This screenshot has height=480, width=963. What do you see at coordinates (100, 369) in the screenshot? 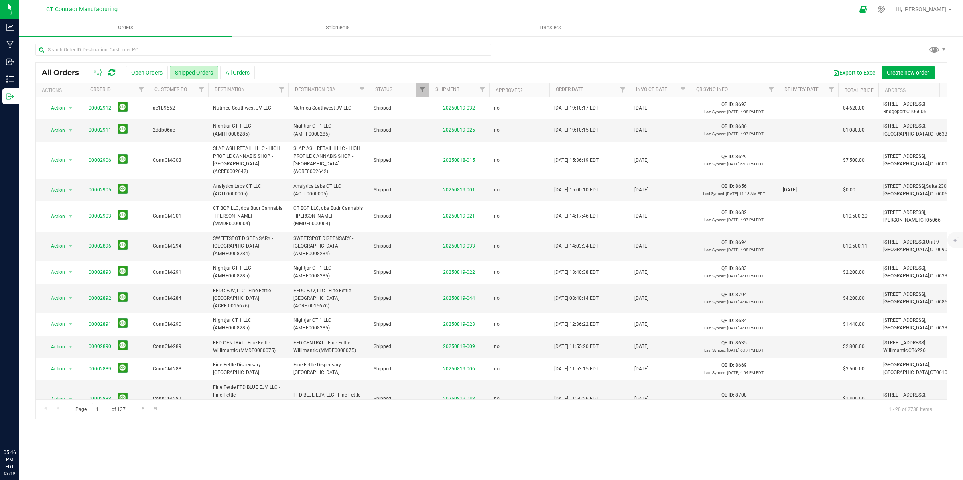
I see `a: 00002889` at bounding box center [100, 369].